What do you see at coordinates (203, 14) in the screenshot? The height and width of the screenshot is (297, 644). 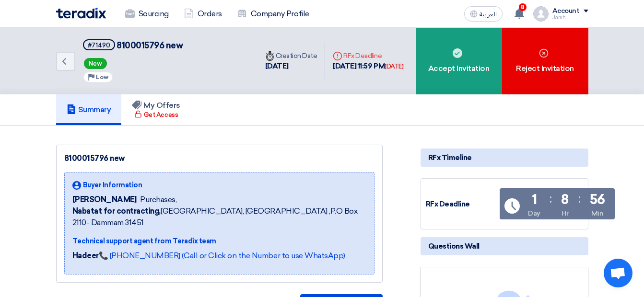 I see `a: Orders` at bounding box center [203, 14].